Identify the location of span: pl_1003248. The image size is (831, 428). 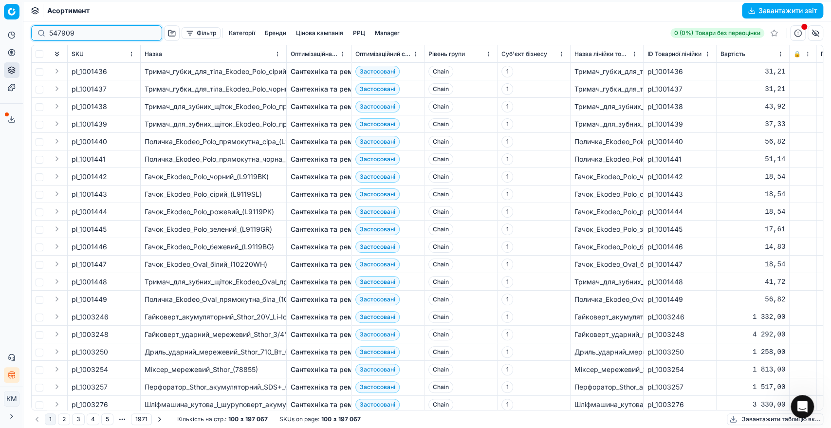
(90, 334).